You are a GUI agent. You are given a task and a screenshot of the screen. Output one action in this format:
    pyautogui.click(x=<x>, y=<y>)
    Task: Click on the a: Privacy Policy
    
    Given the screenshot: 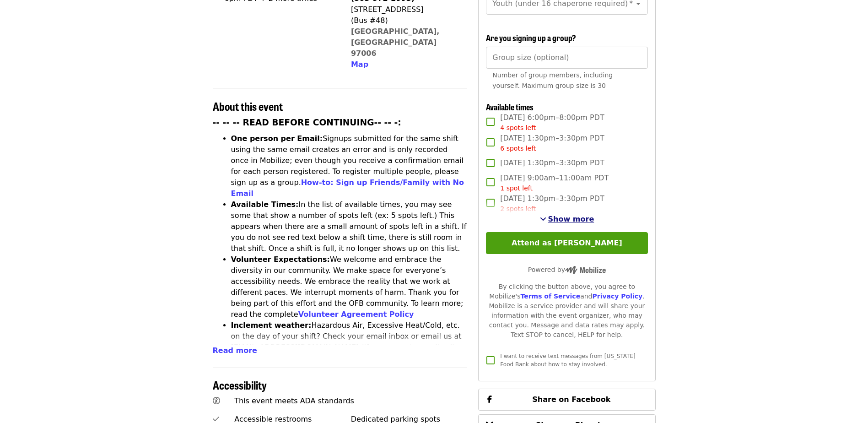 What is the action you would take?
    pyautogui.click(x=618, y=296)
    